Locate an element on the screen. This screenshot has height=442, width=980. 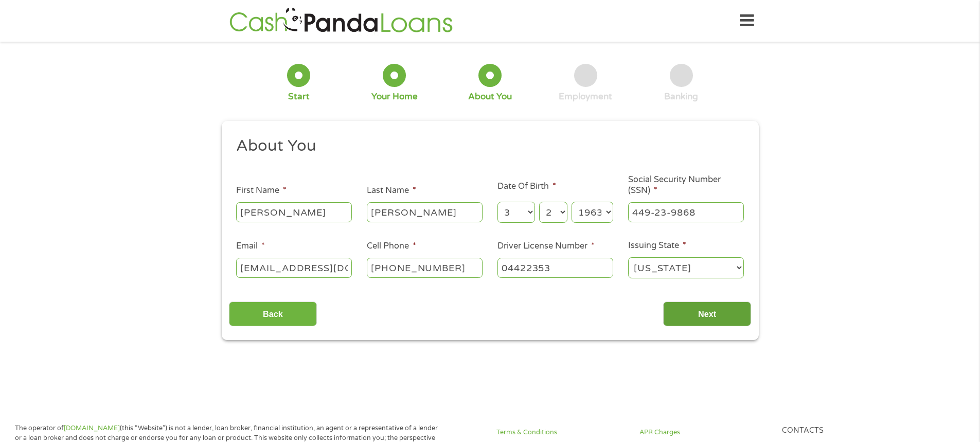
div: About You is located at coordinates (490, 96).